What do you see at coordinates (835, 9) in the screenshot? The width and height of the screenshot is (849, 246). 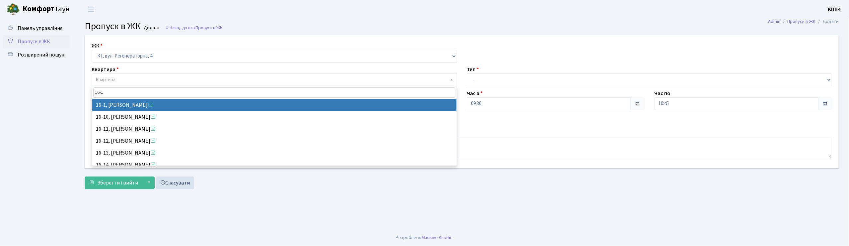 I see `a: КПП4` at bounding box center [835, 9].